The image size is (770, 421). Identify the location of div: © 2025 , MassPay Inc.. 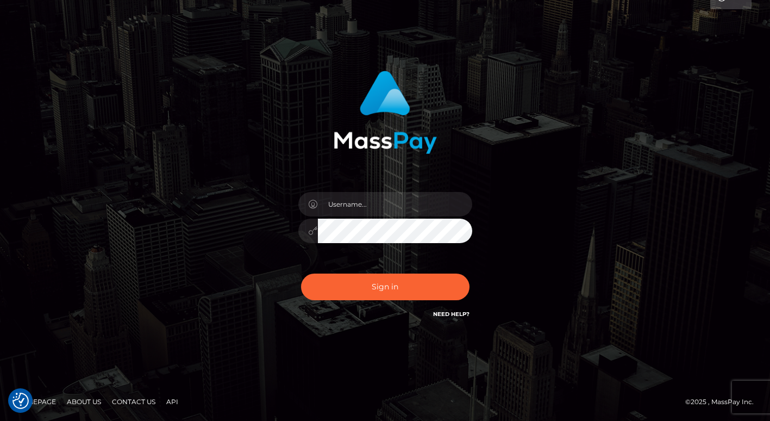
(723, 402).